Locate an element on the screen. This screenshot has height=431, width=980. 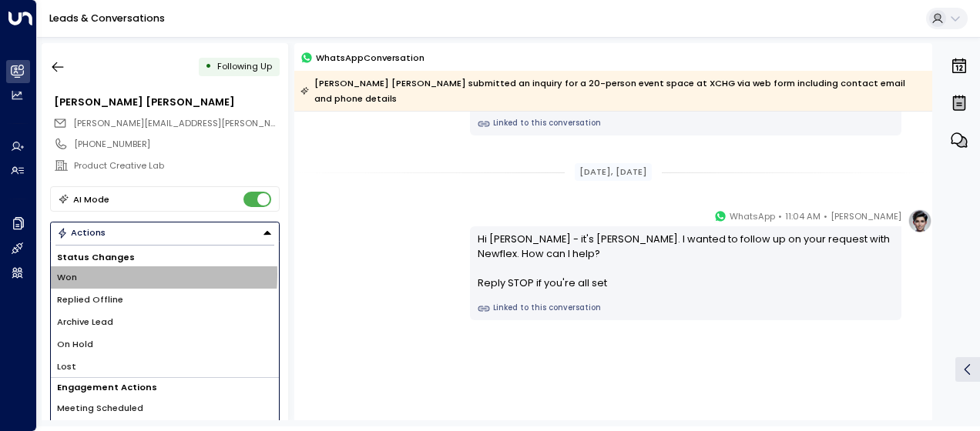
img: profile-logo.png is located at coordinates (920, 221).